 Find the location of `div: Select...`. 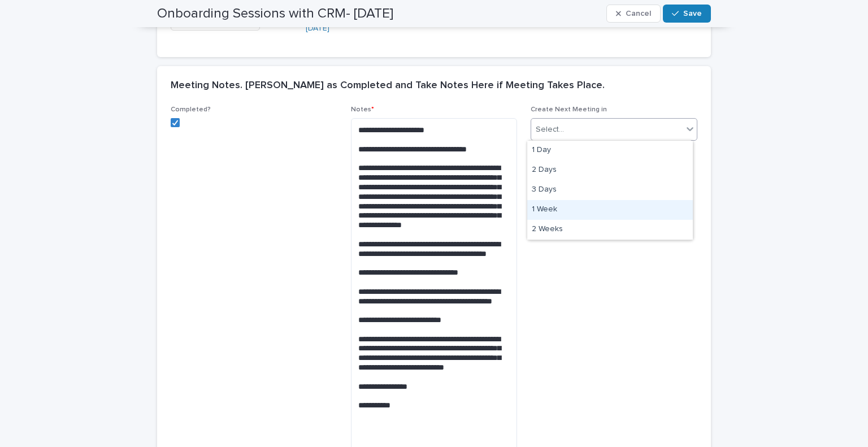

div: Select... is located at coordinates (549, 130).